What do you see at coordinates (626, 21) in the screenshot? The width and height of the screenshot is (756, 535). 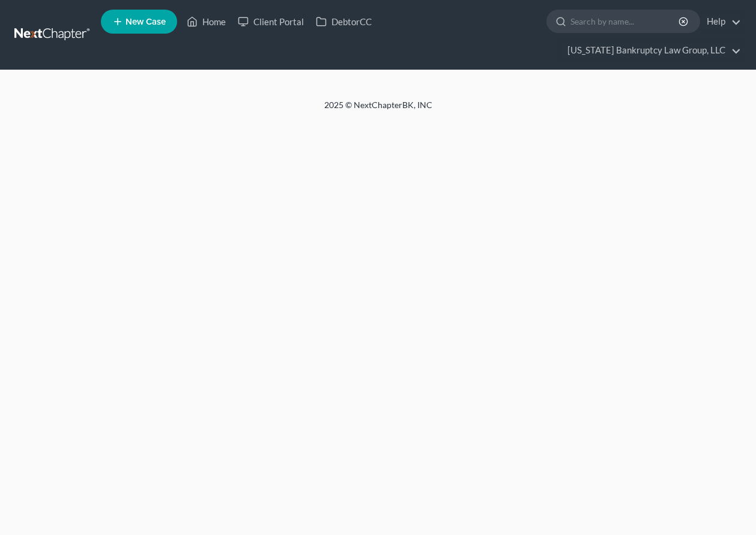 I see `input: Search by name...` at bounding box center [626, 21].